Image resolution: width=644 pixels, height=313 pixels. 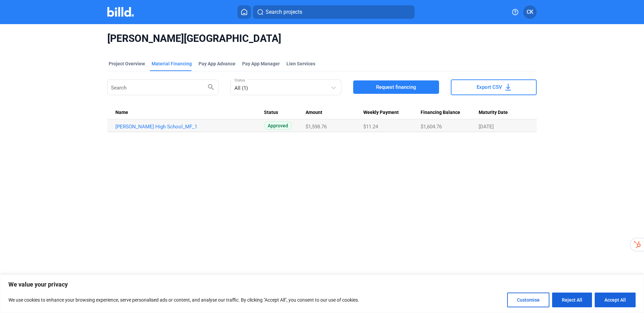 I want to click on p: We value your privacy, so click(x=322, y=284).